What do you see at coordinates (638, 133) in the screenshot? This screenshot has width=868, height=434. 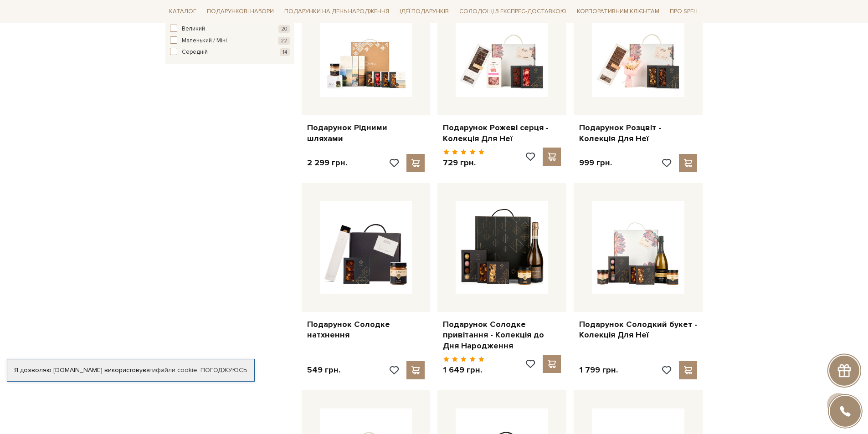 I see `a: Подарунок Розцвіт - Колекція Для Неї` at bounding box center [638, 133].